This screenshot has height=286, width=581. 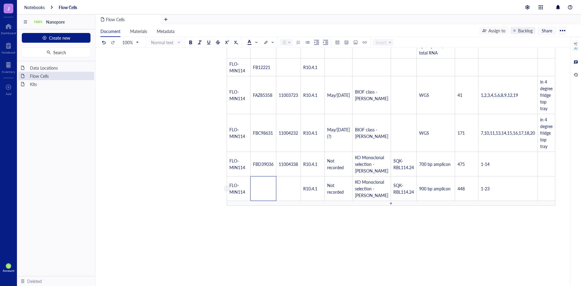 I want to click on div: Notebooks, so click(x=34, y=7).